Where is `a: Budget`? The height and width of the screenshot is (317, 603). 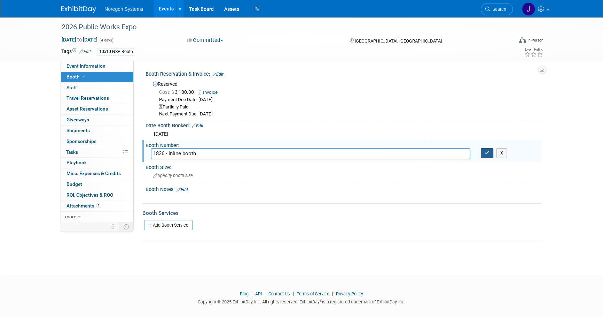 a: Budget is located at coordinates (97, 184).